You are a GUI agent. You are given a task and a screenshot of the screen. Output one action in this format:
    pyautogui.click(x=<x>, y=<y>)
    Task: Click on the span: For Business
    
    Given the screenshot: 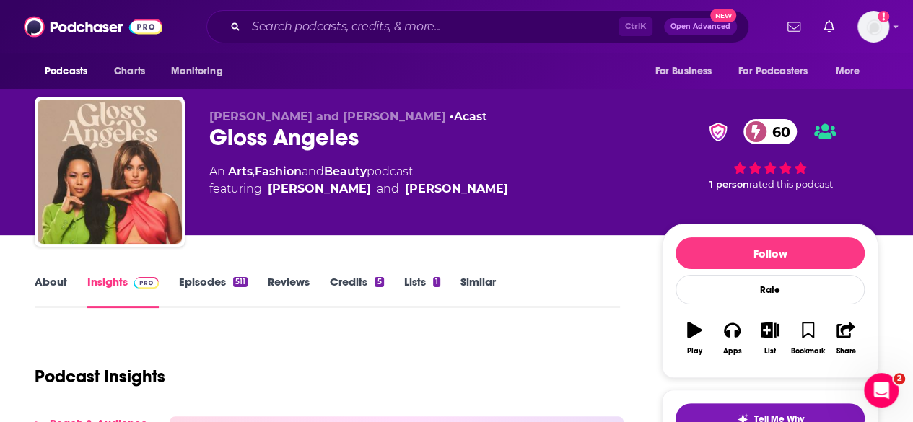 What is the action you would take?
    pyautogui.click(x=683, y=71)
    